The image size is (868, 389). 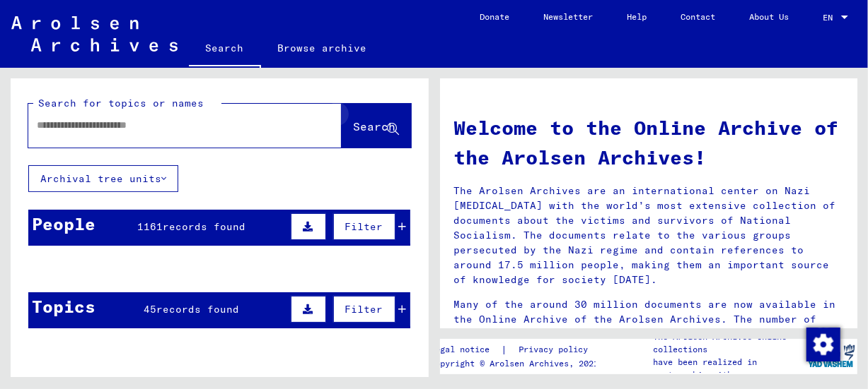 I want to click on p: Copyright © Arolsen Archives, 2021, so click(x=517, y=364).